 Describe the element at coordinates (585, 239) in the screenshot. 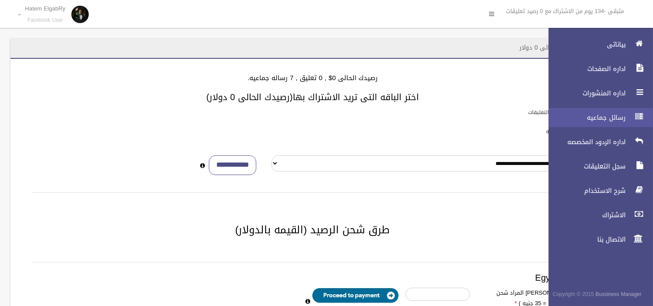

I see `span: الاتصال بنا` at that location.